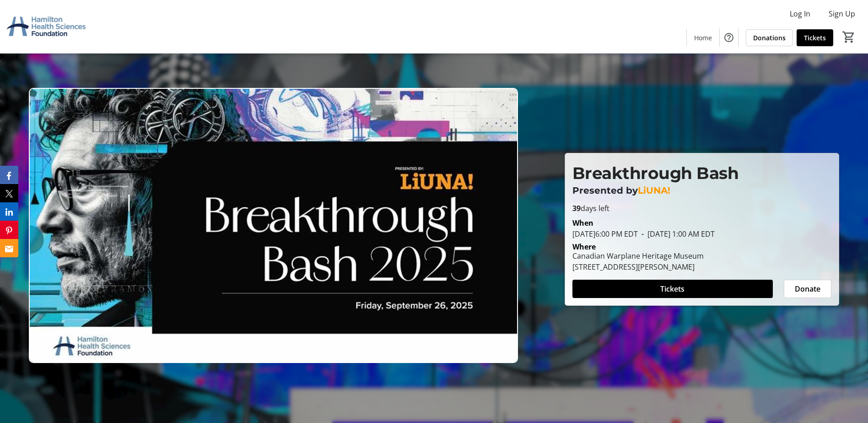 This screenshot has height=423, width=868. Describe the element at coordinates (842, 14) in the screenshot. I see `span: Sign Up` at that location.